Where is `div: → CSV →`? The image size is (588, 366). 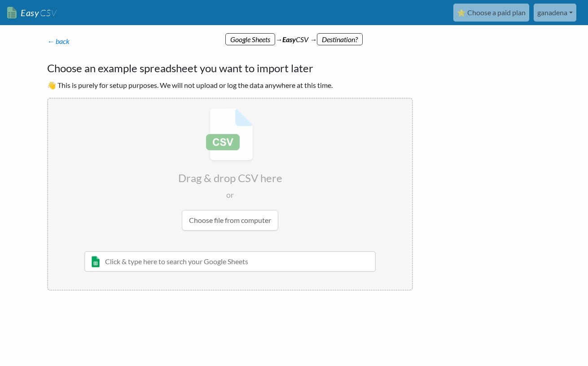 div: → CSV → is located at coordinates (294, 35).